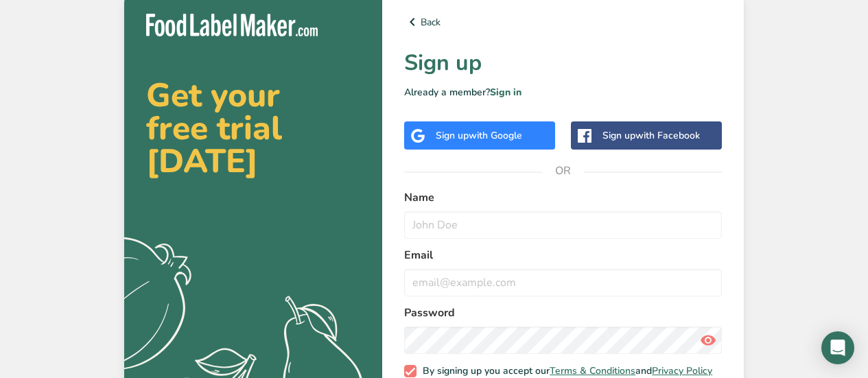 This screenshot has width=868, height=378. Describe the element at coordinates (563, 92) in the screenshot. I see `p: Already a member?` at that location.